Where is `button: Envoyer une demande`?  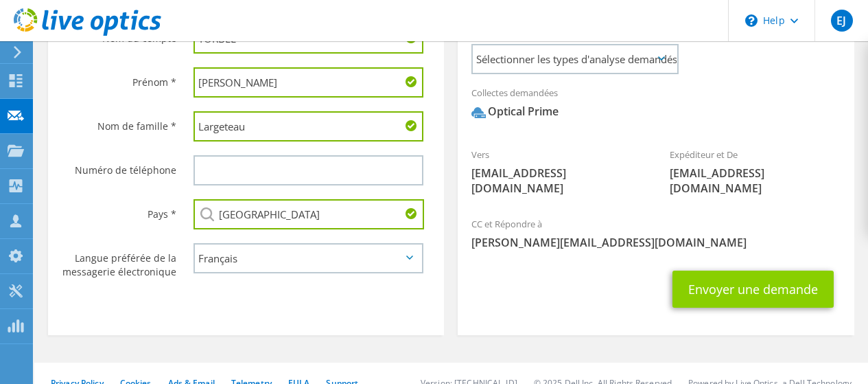 button: Envoyer une demande is located at coordinates (752, 289).